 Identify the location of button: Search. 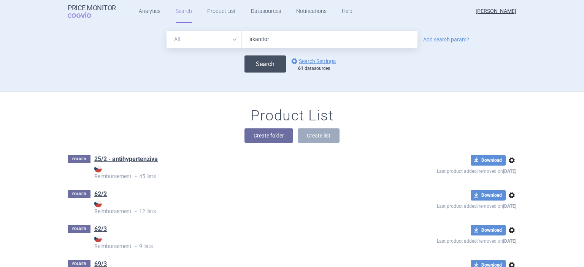
(265, 64).